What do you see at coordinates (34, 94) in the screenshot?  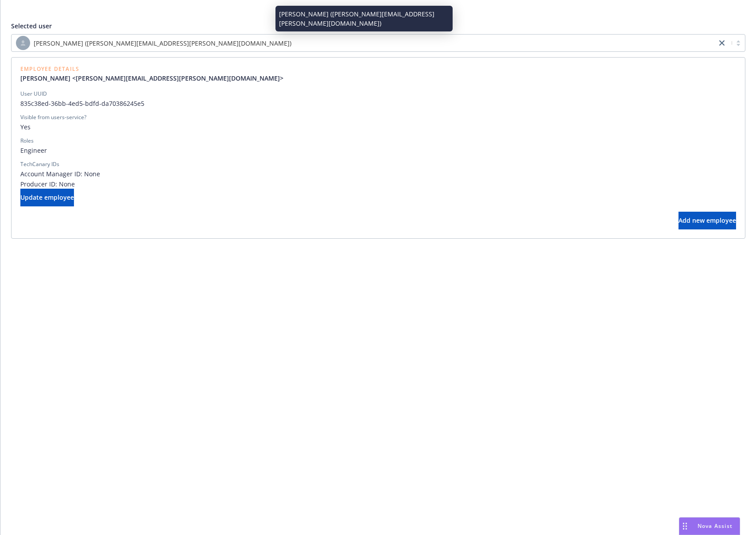 I see `div: User UUID` at bounding box center [34, 94].